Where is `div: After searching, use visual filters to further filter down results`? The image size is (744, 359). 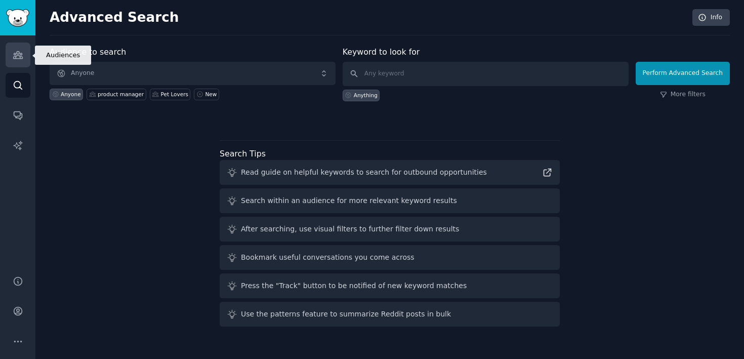
div: After searching, use visual filters to further filter down results is located at coordinates (350, 229).